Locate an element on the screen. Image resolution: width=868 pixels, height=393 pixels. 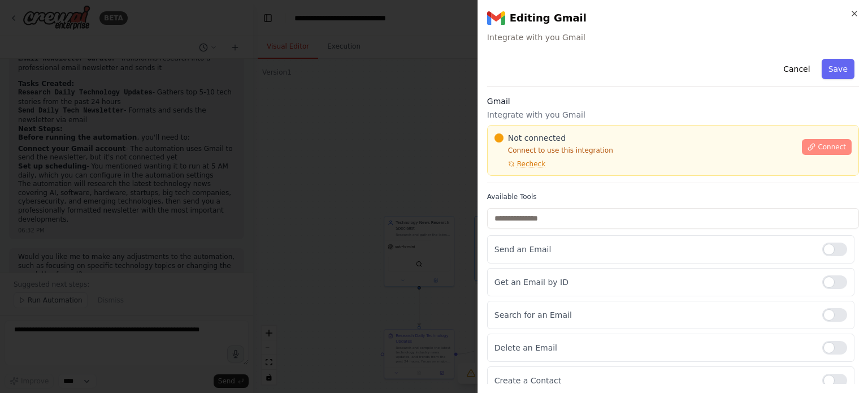
h3: Gmail is located at coordinates (674, 101).